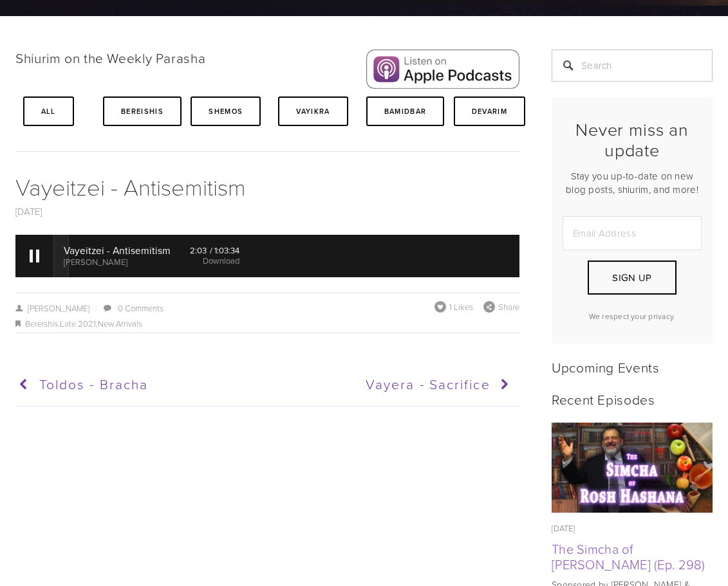 Image resolution: width=728 pixels, height=586 pixels. Describe the element at coordinates (313, 111) in the screenshot. I see `a: Vayikra` at that location.